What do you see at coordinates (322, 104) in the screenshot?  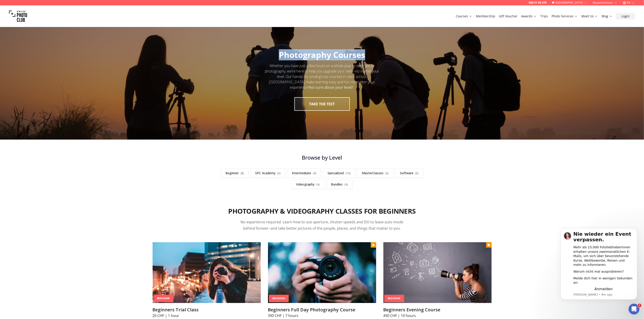 I see `button: take the test` at bounding box center [322, 104].